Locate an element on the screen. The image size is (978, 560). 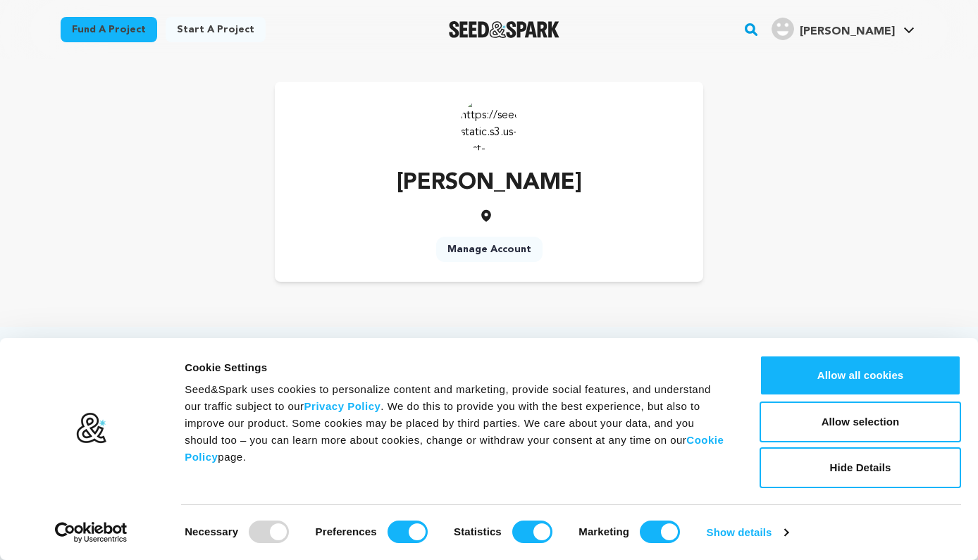
button: Hide Details is located at coordinates (860, 468).